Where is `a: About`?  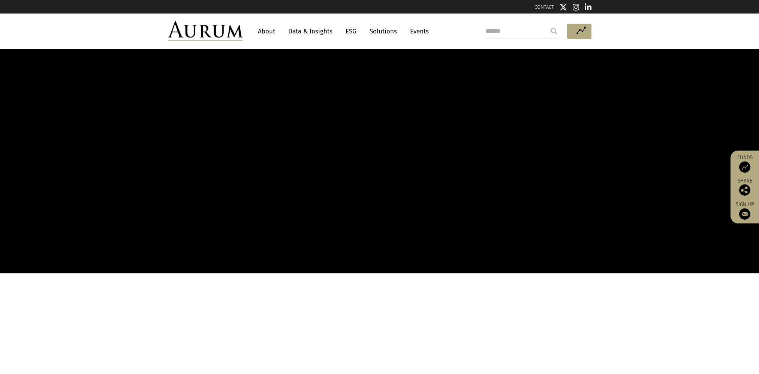
a: About is located at coordinates (267, 31).